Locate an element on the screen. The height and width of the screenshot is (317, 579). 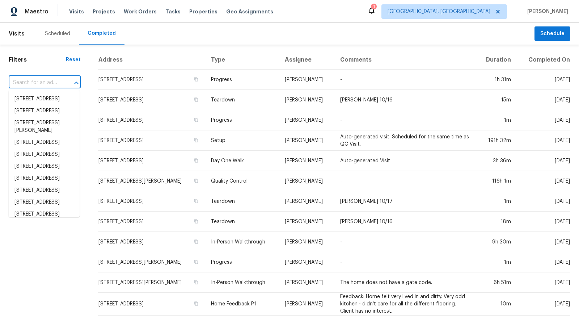
td: 9h 30m is located at coordinates (496, 242).